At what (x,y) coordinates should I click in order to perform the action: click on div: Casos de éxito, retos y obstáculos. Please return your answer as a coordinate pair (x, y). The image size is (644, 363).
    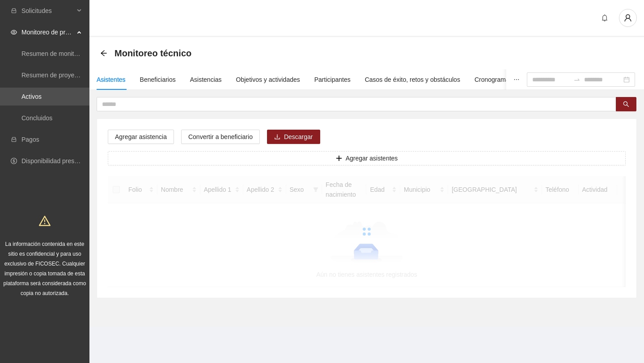
    Looking at the image, I should click on (413, 80).